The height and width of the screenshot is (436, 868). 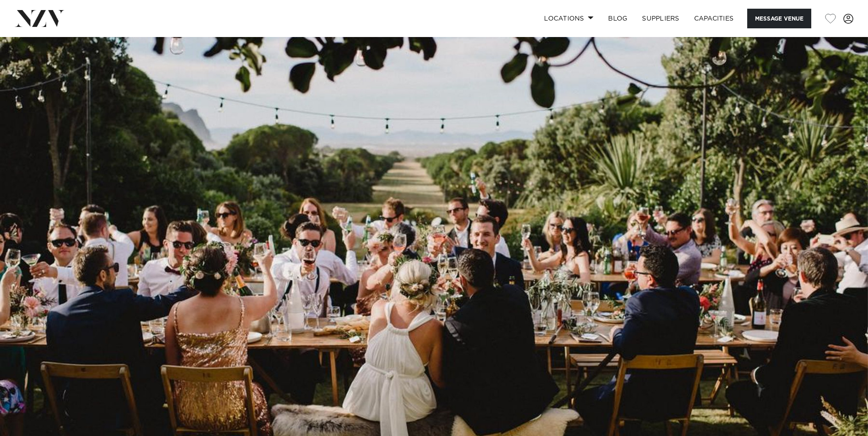 What do you see at coordinates (40, 18) in the screenshot?
I see `img: nzv-logo.png` at bounding box center [40, 18].